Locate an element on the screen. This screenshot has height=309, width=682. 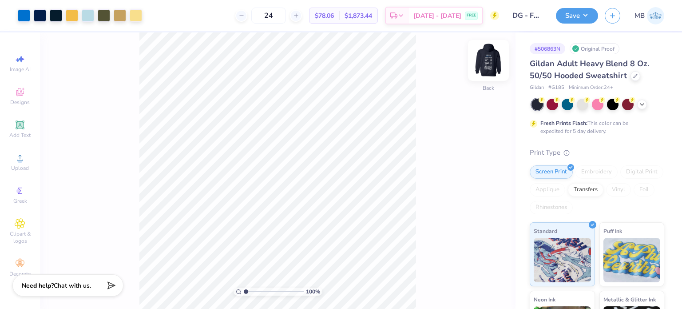
span: Puff Ink is located at coordinates (613, 231).